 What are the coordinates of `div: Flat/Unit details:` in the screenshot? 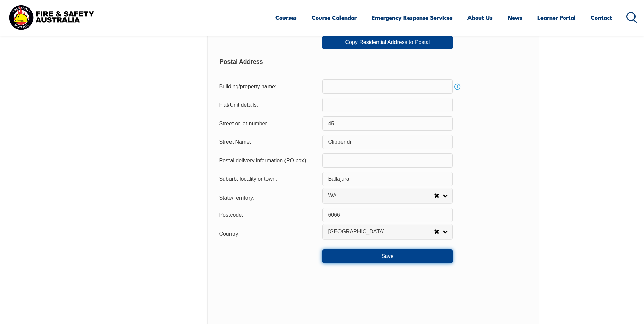 It's located at (268, 105).